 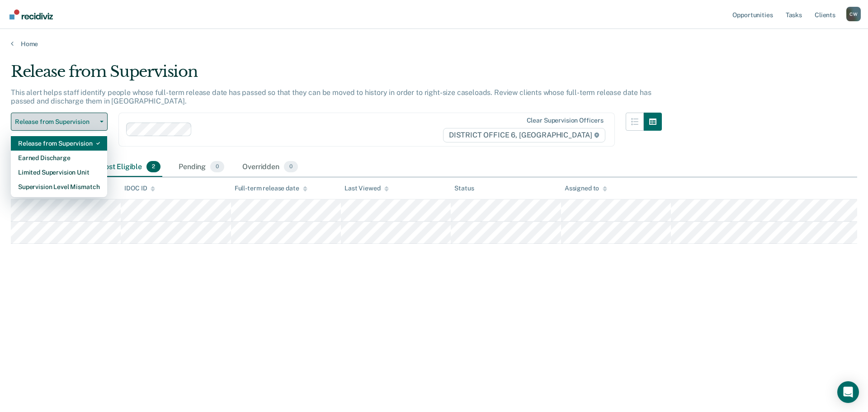 What do you see at coordinates (566, 120) in the screenshot?
I see `div: Clear supervision officers` at bounding box center [566, 120].